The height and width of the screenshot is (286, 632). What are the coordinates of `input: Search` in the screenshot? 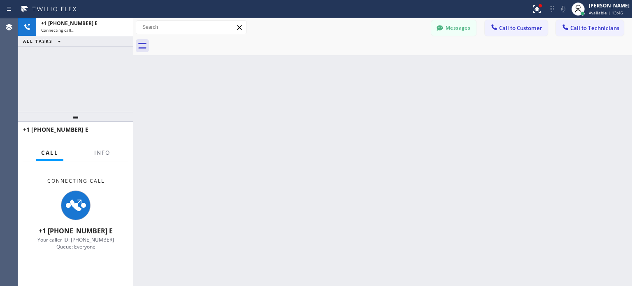 It's located at (191, 27).